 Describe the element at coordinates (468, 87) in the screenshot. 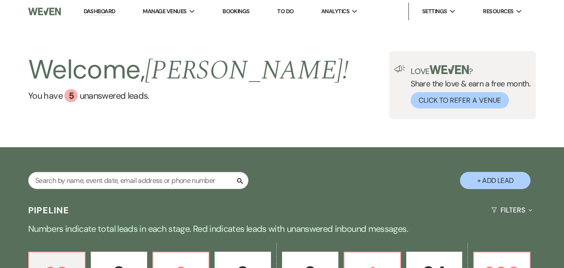

I see `div: Share the love & earn a free month.` at that location.